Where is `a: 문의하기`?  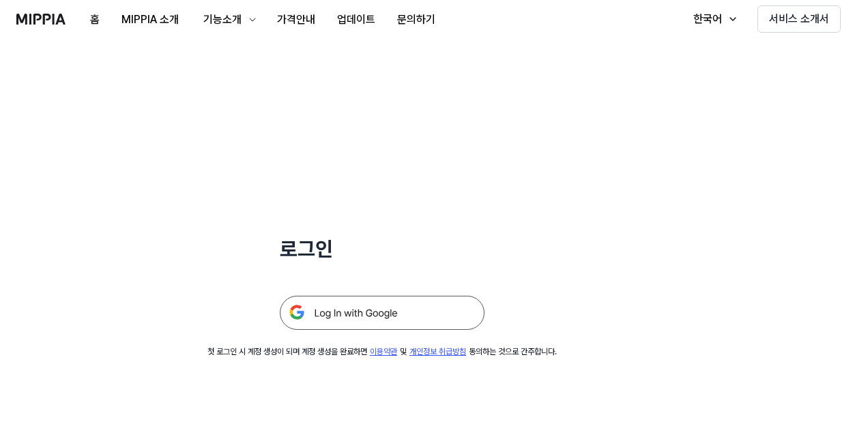 a: 문의하기 is located at coordinates (416, 20).